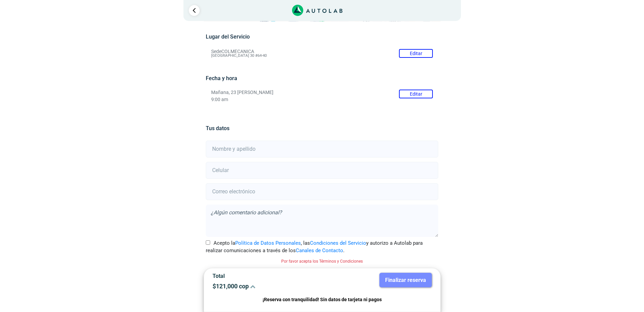 The width and height of the screenshot is (644, 312). I want to click on button: Editar, so click(416, 94).